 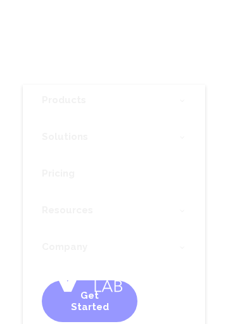 What do you see at coordinates (114, 210) in the screenshot?
I see `a: Resources` at bounding box center [114, 210].